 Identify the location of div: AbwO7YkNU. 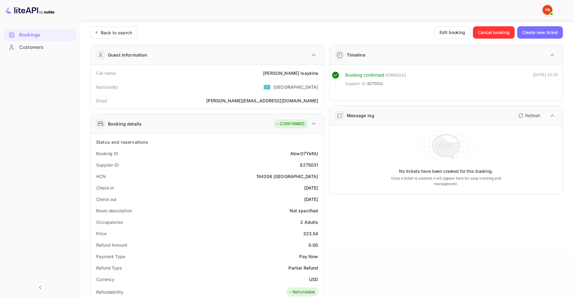
(304, 153).